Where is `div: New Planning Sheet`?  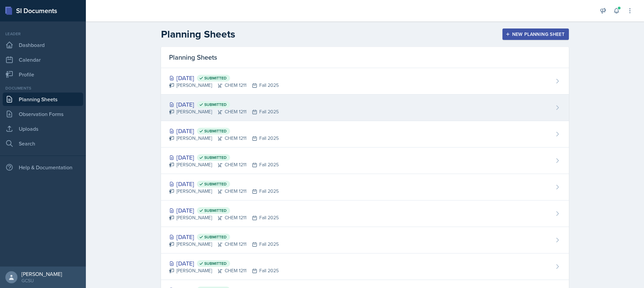 div: New Planning Sheet is located at coordinates (536, 34).